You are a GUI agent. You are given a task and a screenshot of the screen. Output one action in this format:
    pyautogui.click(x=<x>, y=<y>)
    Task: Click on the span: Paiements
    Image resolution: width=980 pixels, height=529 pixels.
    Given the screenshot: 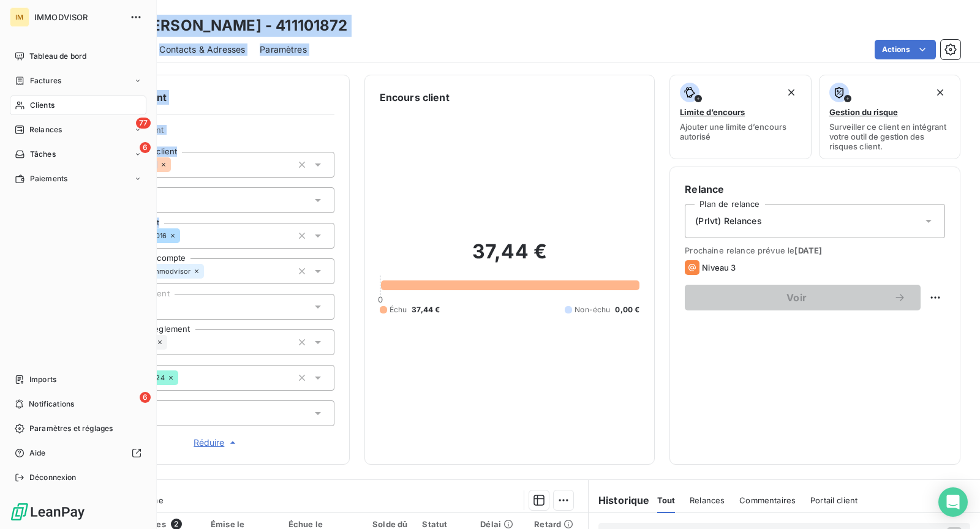 What is the action you would take?
    pyautogui.click(x=49, y=179)
    